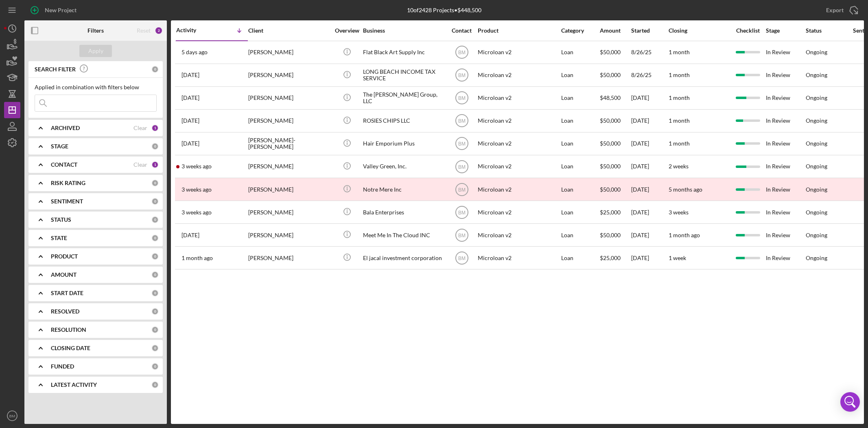 This screenshot has height=428, width=868. I want to click on b: CLOSING DATE, so click(70, 348).